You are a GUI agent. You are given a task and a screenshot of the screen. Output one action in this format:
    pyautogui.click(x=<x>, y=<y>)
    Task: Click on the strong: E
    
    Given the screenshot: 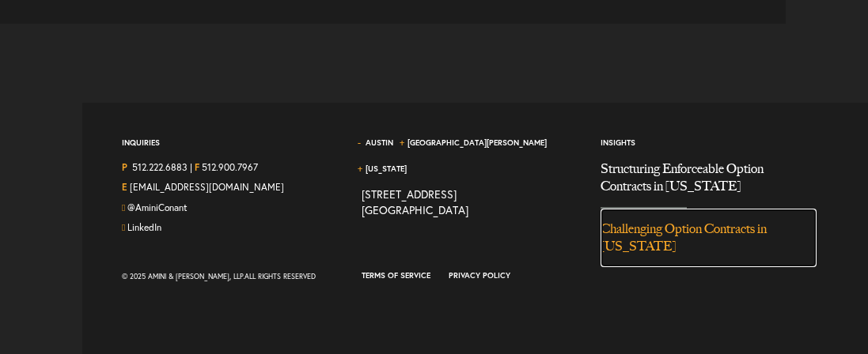 What is the action you would take?
    pyautogui.click(x=124, y=187)
    